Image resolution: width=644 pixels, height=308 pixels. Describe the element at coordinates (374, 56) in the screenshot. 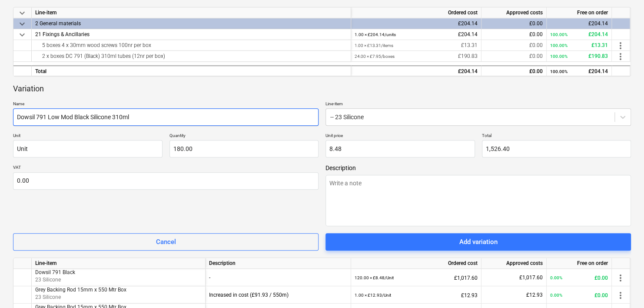

I see `small: 24.00 × £7.95 / boxes` at that location.